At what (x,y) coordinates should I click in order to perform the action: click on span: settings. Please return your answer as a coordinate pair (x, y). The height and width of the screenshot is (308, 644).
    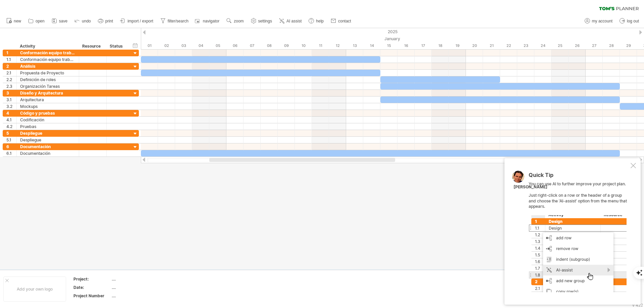
    Looking at the image, I should click on (265, 21).